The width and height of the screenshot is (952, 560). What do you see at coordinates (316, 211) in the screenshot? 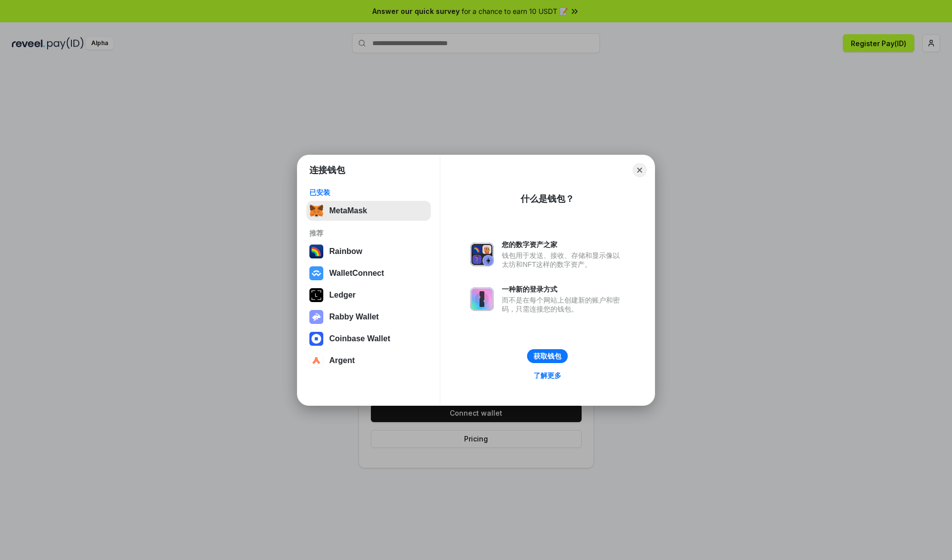
I see `img: svg+xml,%3Csvg%20fill%3D%22none%22%20height%3D%2233%22%20viewBox%3D%220%200%2035%2033%22%20width%...` at bounding box center [316, 211].